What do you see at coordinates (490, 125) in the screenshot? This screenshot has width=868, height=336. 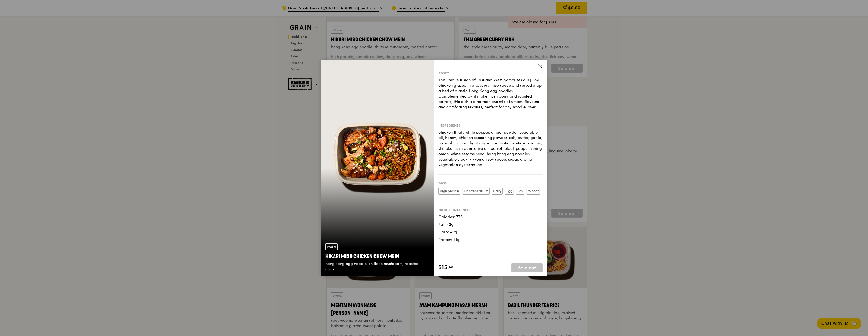 I see `div: Ingredients` at bounding box center [490, 125].